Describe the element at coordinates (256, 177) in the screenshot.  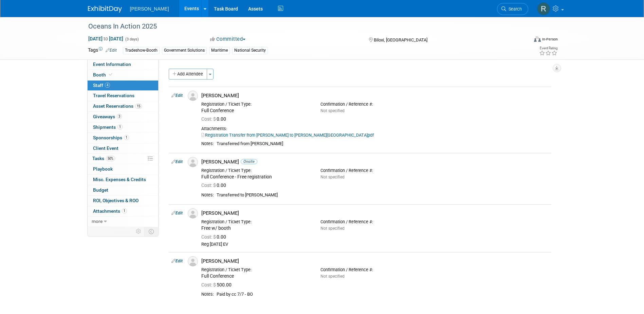
I see `div: Full Conference - Free registration` at that location.